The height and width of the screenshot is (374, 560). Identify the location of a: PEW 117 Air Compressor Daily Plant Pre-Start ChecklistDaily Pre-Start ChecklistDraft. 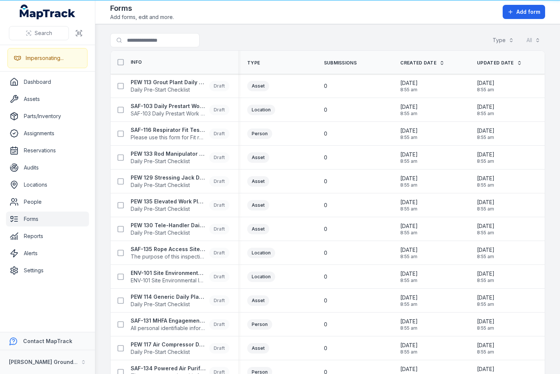
(180, 348).